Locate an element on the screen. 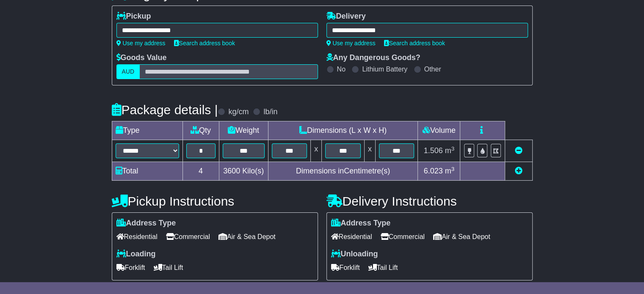 The width and height of the screenshot is (644, 294). td: Type is located at coordinates (147, 131).